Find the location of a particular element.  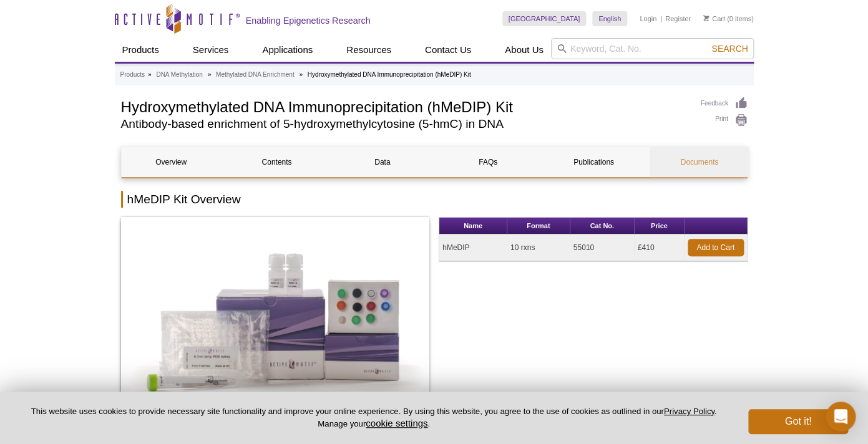

th: Name is located at coordinates (473, 226).